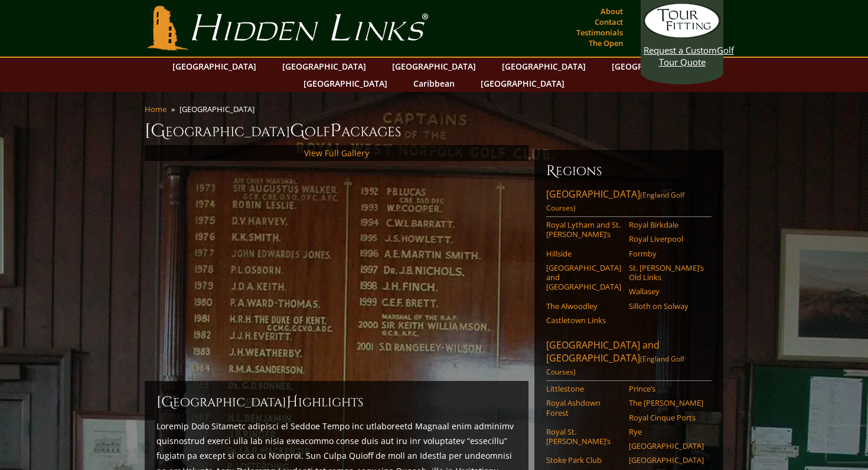 The image size is (868, 470). Describe the element at coordinates (156, 109) in the screenshot. I see `a: Home` at that location.